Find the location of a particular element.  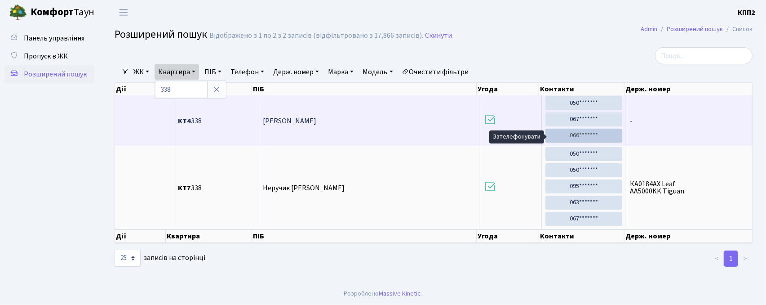

span: Таун is located at coordinates (62, 13).